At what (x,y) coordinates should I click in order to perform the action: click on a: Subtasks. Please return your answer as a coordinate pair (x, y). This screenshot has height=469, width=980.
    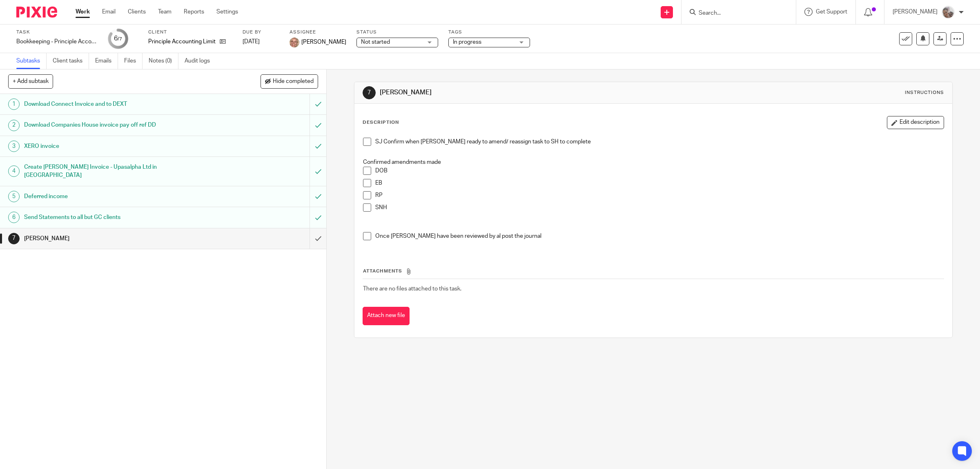
    Looking at the image, I should click on (32, 61).